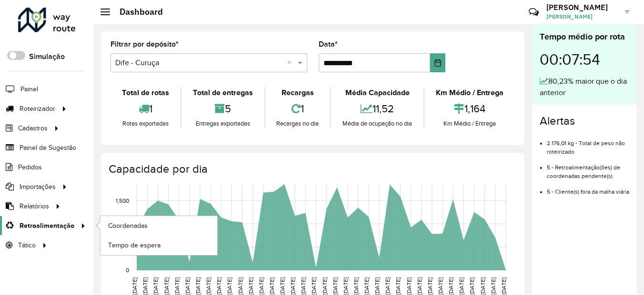 The width and height of the screenshot is (644, 295). What do you see at coordinates (311, 169) in the screenshot?
I see `h4: Capacidade por dia` at bounding box center [311, 169].